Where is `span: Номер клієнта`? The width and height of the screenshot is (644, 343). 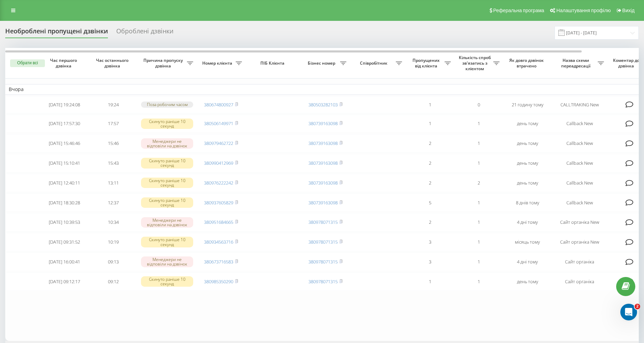
span: Номер клієнта is located at coordinates (218, 63).